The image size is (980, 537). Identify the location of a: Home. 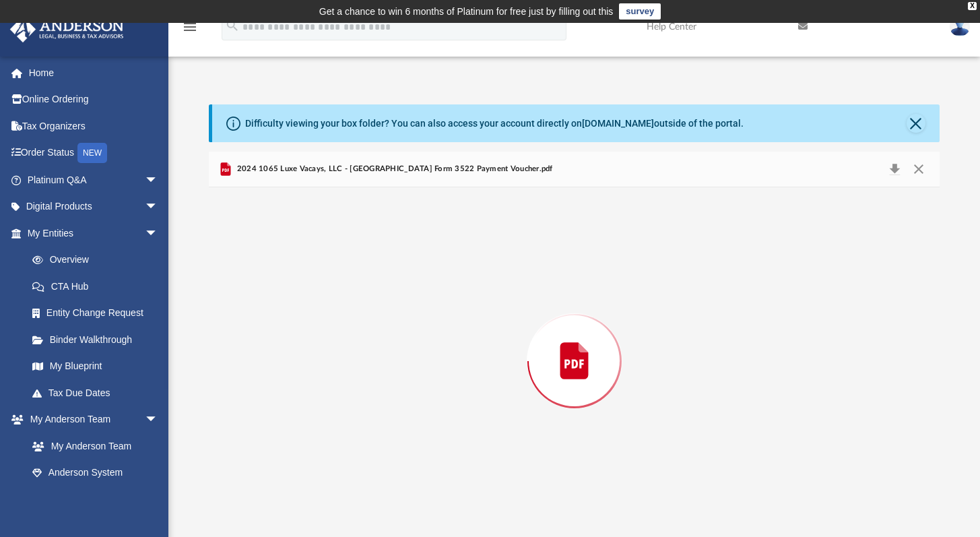
(94, 73).